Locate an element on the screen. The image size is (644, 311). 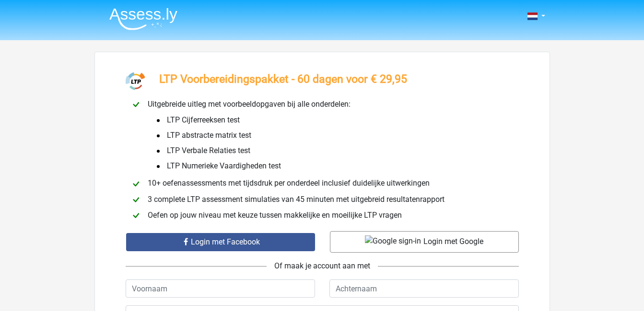
span: LTP Numerieke Vaardigheden test is located at coordinates (218, 166).